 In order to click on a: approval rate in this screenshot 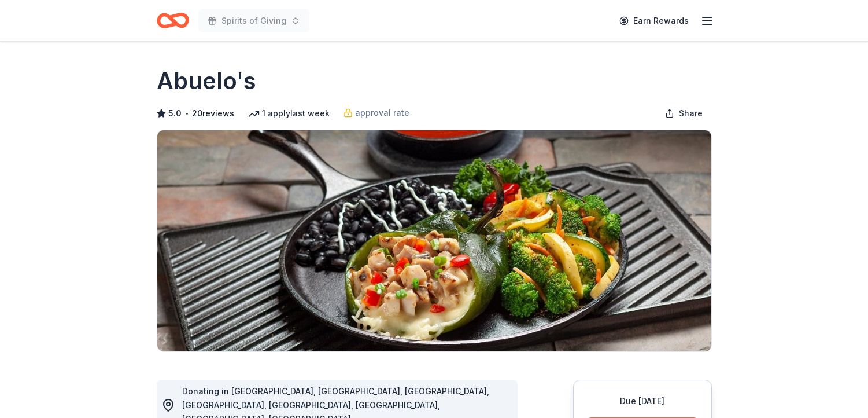, I will do `click(377, 113)`.